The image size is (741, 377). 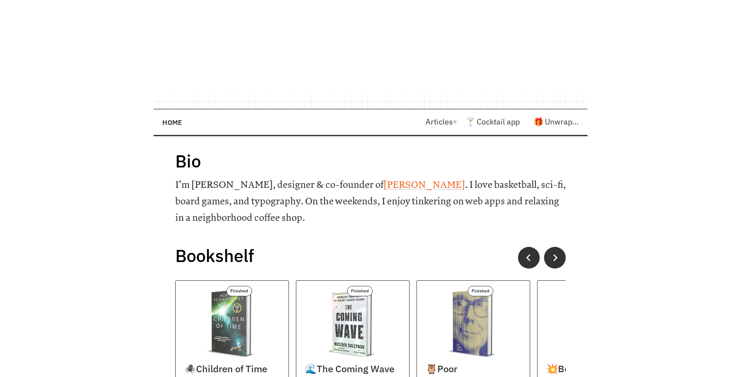 What do you see at coordinates (355, 368) in the screenshot?
I see `span: The Coming Wave` at bounding box center [355, 368].